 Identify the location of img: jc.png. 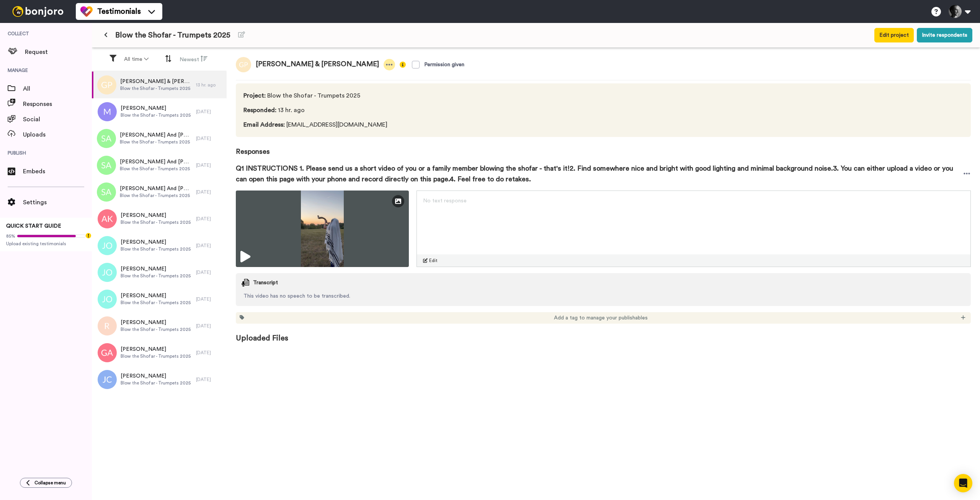
(107, 379).